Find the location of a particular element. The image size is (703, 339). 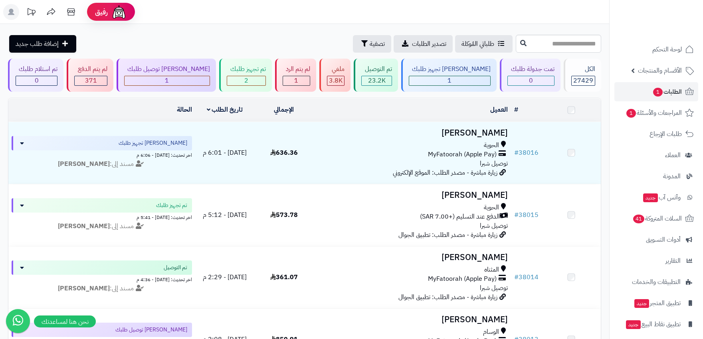

a: تم تجهيز طلبك 2 is located at coordinates (245, 75).